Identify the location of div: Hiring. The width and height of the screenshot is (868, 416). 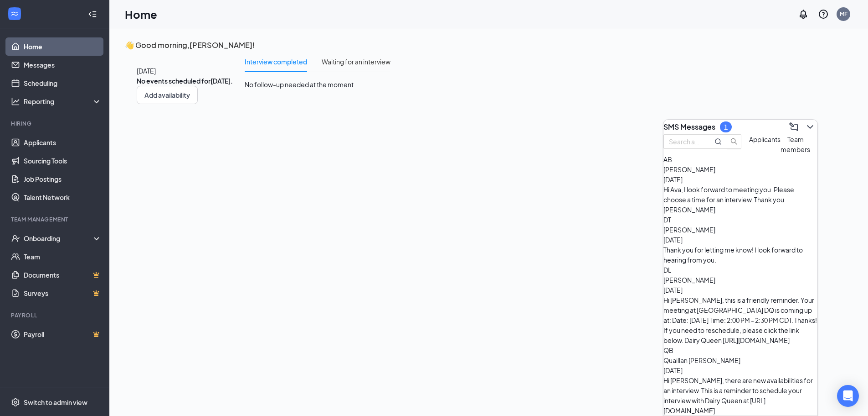
(55, 124).